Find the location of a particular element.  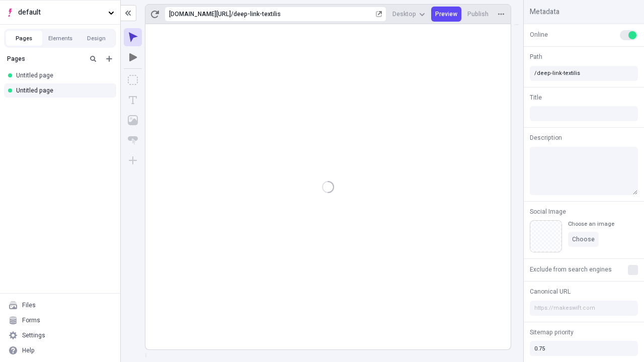

div: Forms is located at coordinates (31, 320).